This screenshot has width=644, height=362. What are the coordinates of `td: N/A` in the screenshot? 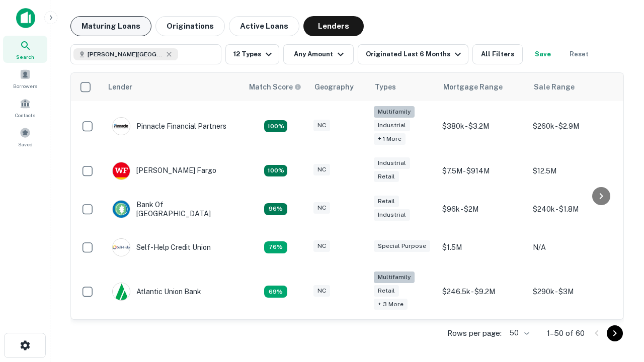 It's located at (573, 247).